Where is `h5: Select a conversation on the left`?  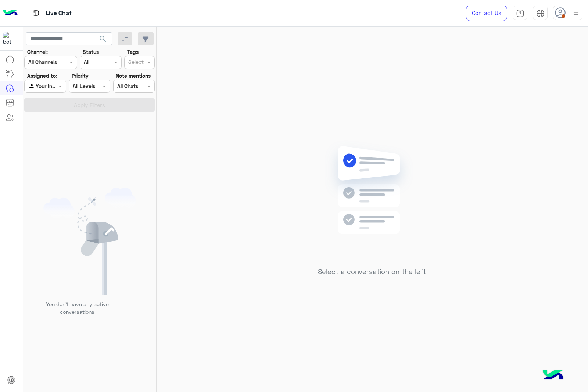 h5: Select a conversation on the left is located at coordinates (372, 272).